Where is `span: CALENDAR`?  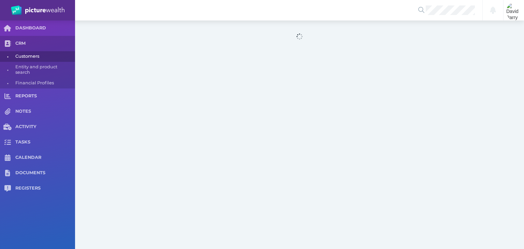
span: CALENDAR is located at coordinates (45, 157).